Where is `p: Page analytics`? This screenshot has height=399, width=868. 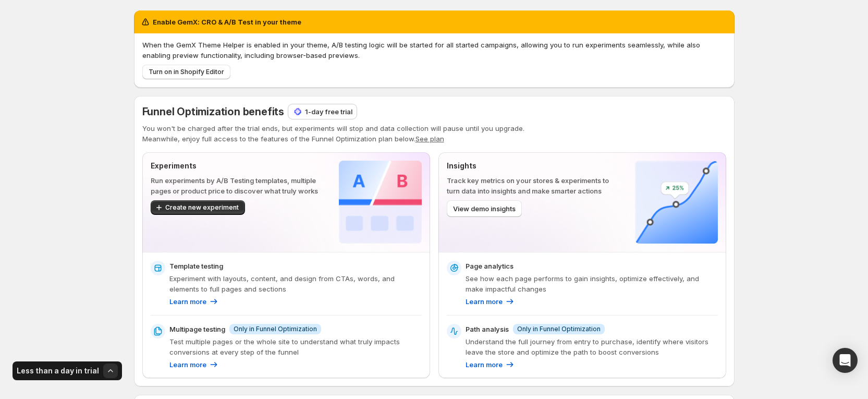 p: Page analytics is located at coordinates (489, 266).